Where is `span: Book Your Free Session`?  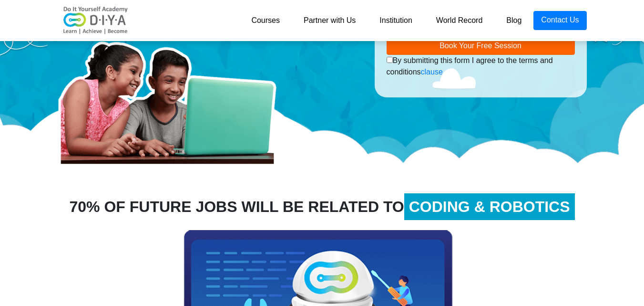 span: Book Your Free Session is located at coordinates (481, 46).